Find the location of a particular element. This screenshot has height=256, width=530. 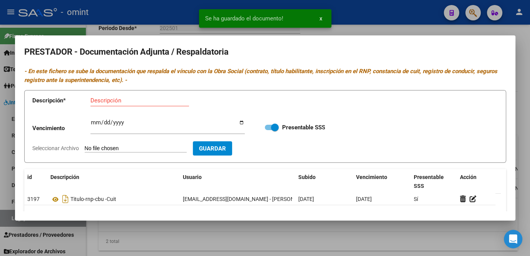

i: - En este fichero se sube la documentación que respalda el vínculo con la Obra Social (contrato, ... is located at coordinates (261, 75).